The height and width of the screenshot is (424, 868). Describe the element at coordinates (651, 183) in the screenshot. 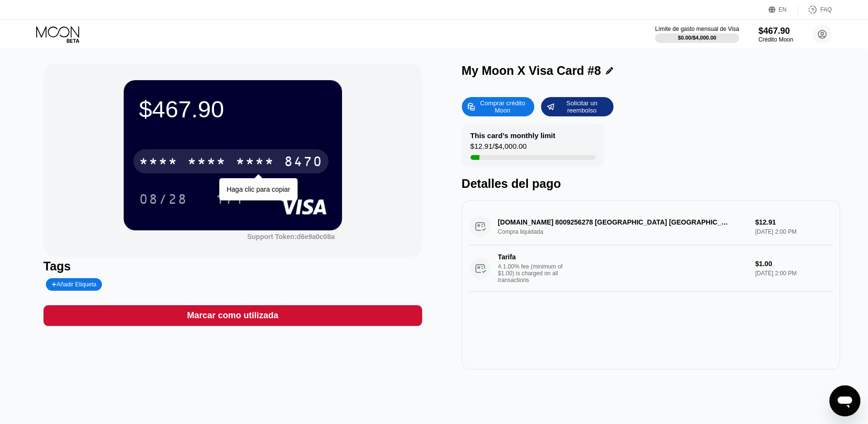

I see `div: Detalles del pago` at that location.